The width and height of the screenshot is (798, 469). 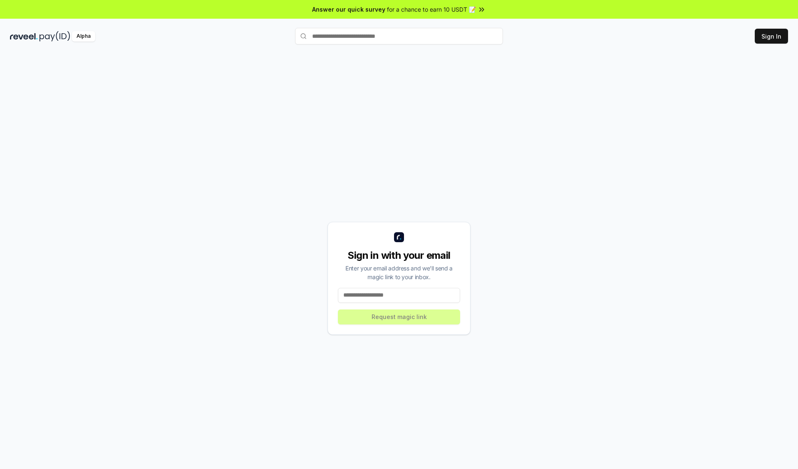 What do you see at coordinates (399, 237) in the screenshot?
I see `img: logo_small` at bounding box center [399, 237].